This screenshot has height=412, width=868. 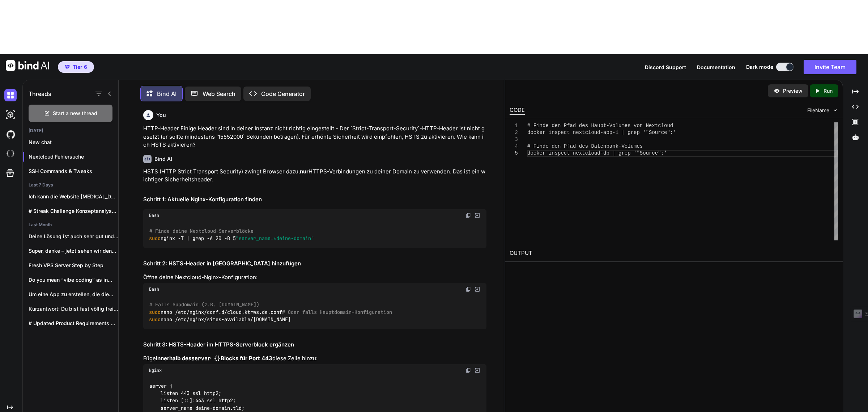 I want to click on span: docker inspect nextcloud-app-1 | grep '"Source":', so click(x=602, y=133).